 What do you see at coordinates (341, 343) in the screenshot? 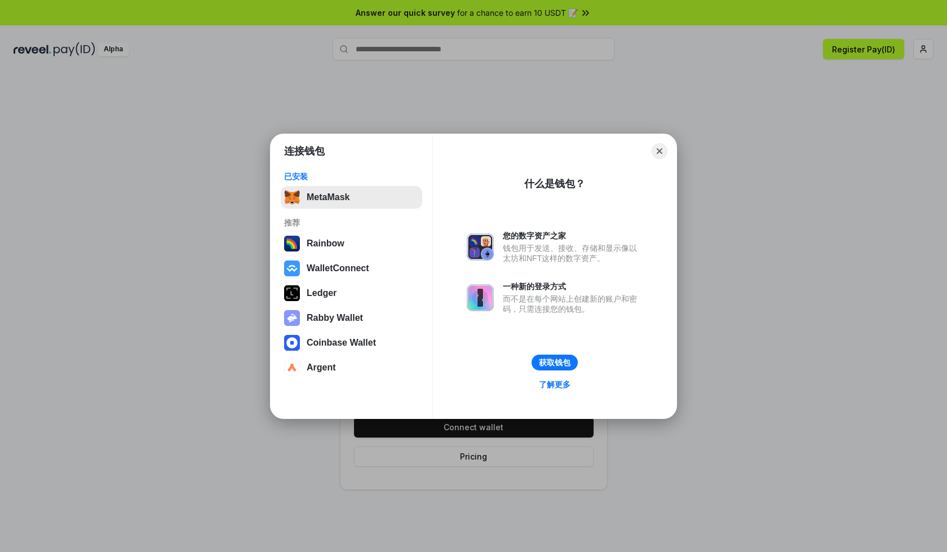
I see `div: Coinbase Wallet` at bounding box center [341, 343].